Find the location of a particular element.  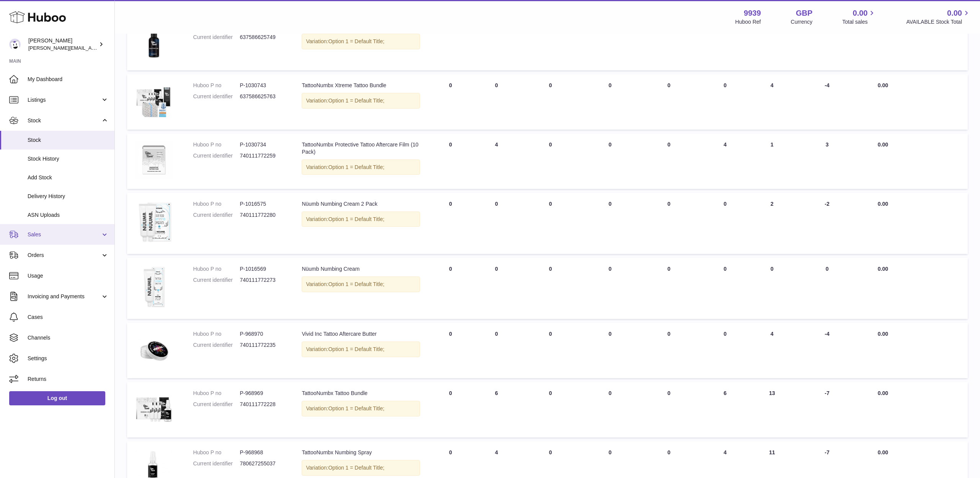

dd: 740111772228 is located at coordinates (263, 404).